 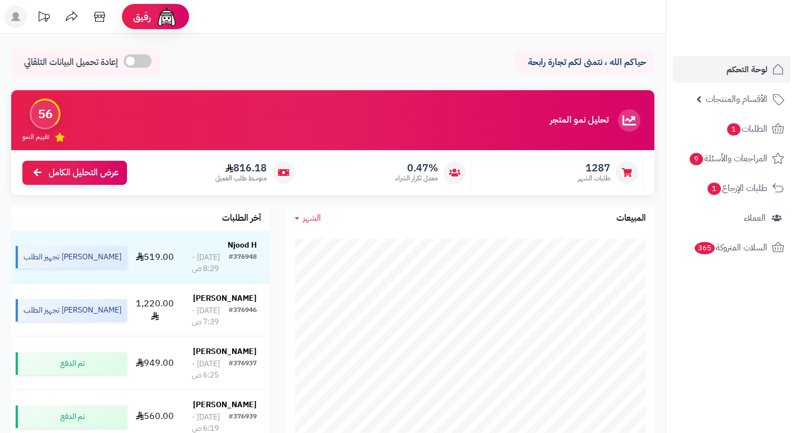 What do you see at coordinates (243, 263) in the screenshot?
I see `div: #376948` at bounding box center [243, 263].